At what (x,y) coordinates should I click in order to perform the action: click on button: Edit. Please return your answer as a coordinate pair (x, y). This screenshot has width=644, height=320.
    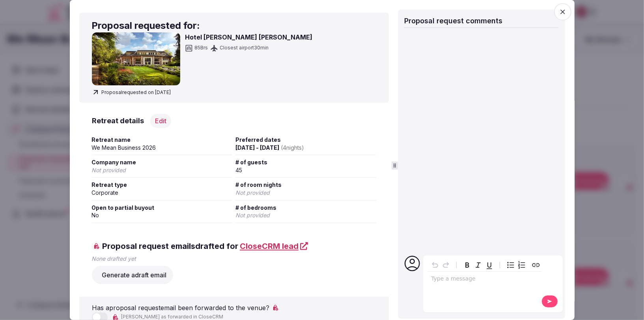
    Looking at the image, I should click on (160, 121).